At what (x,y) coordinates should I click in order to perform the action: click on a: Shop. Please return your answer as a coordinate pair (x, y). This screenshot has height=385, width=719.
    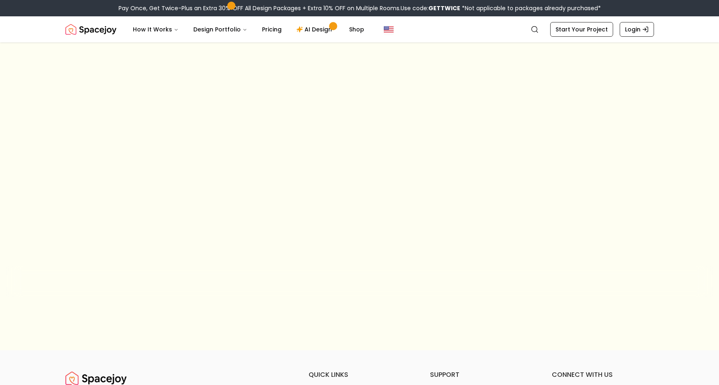
    Looking at the image, I should click on (356, 29).